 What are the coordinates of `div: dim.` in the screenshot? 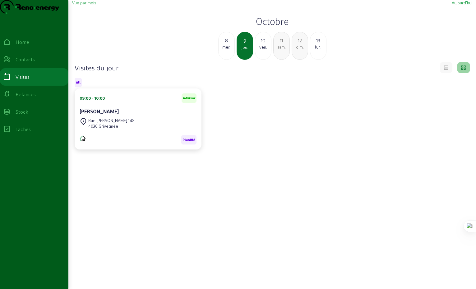 It's located at (300, 47).